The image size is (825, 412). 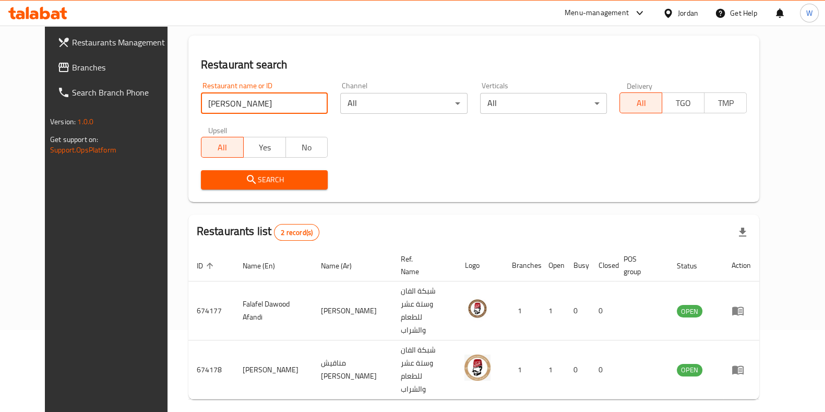 What do you see at coordinates (640, 86) in the screenshot?
I see `label: Delivery` at bounding box center [640, 86].